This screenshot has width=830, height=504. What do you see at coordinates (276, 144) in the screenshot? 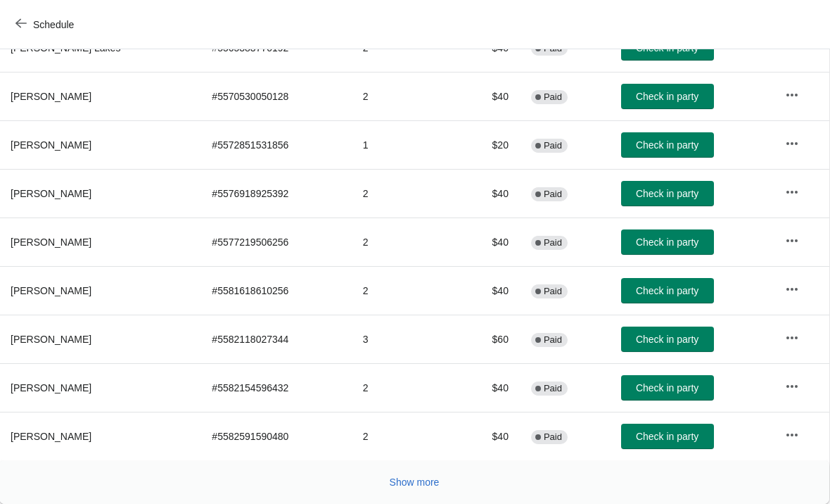
I see `td: # 5572851531856` at bounding box center [276, 144].